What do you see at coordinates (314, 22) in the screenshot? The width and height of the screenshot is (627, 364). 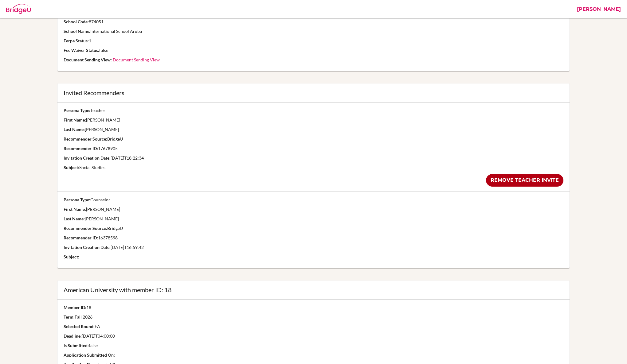 I see `p: 874051` at bounding box center [314, 22].